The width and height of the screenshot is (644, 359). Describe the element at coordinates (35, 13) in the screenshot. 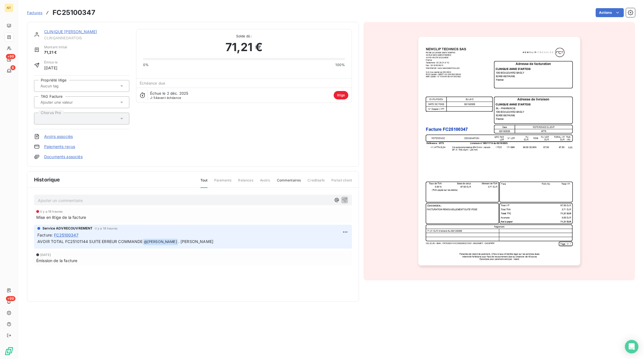

I see `span: Factures` at that location.